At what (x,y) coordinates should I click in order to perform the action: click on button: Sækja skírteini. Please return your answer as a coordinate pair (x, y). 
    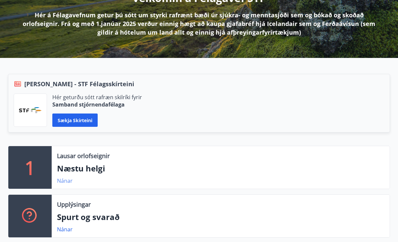
    Looking at the image, I should click on (75, 120).